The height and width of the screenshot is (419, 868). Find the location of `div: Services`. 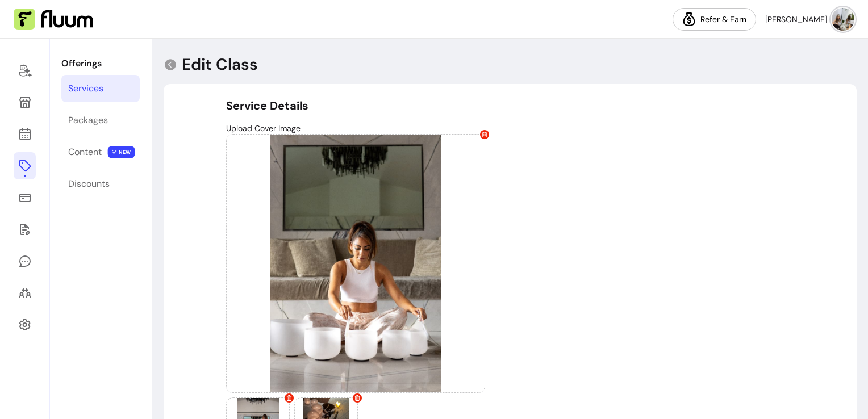

div: Services is located at coordinates (86, 88).